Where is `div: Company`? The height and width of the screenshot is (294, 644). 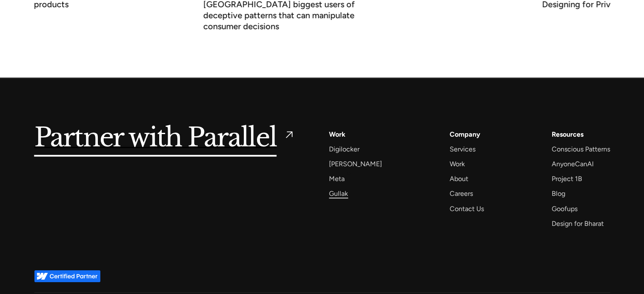 div: Company is located at coordinates (465, 134).